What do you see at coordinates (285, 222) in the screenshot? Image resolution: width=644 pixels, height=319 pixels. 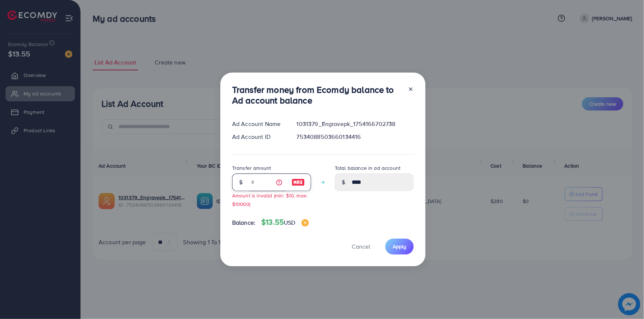 I see `h4: $13.55` at bounding box center [285, 222].